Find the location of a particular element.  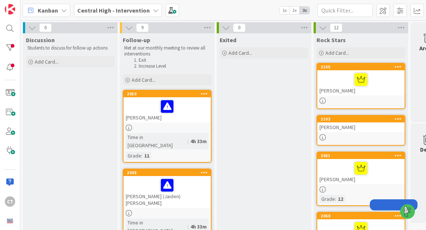

span: 3x is located at coordinates (304, 10).